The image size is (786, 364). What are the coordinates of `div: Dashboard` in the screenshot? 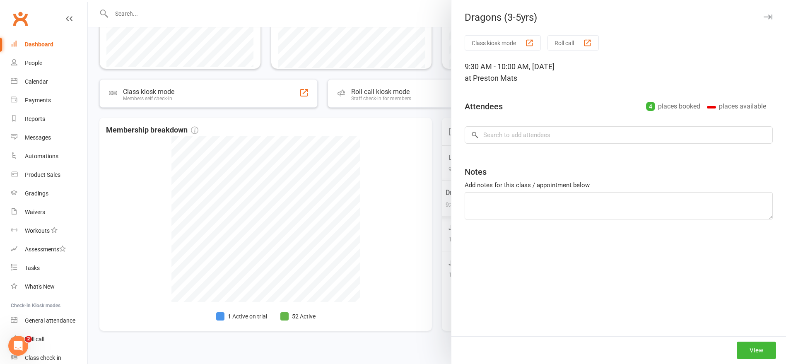 It's located at (39, 44).